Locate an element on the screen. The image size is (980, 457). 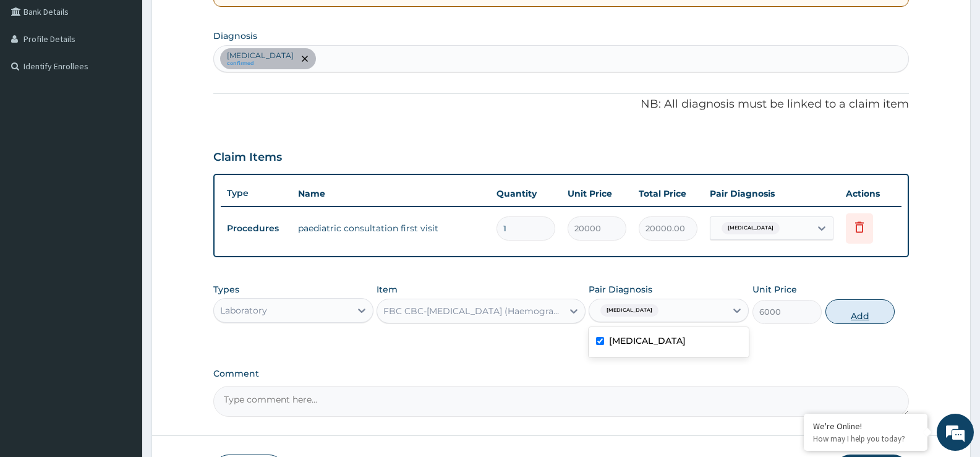
th: Unit Price is located at coordinates (597, 194).